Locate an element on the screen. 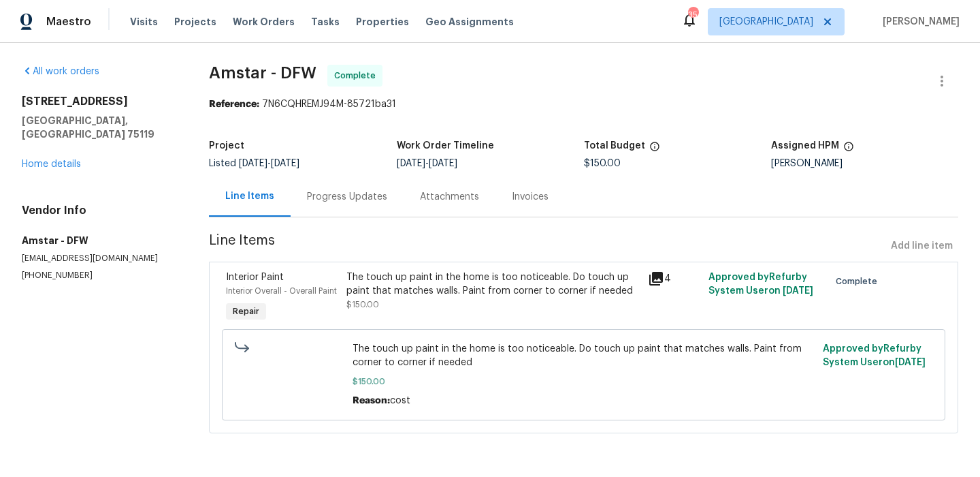 The height and width of the screenshot is (477, 980). a: All work orders is located at coordinates (60, 72).